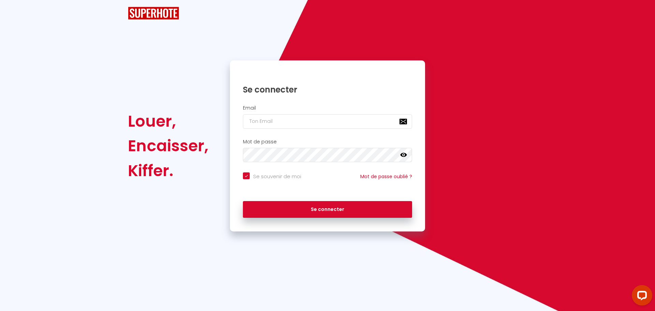 The width and height of the screenshot is (655, 311). Describe the element at coordinates (386, 176) in the screenshot. I see `a: Mot de passe oublié ?` at that location.